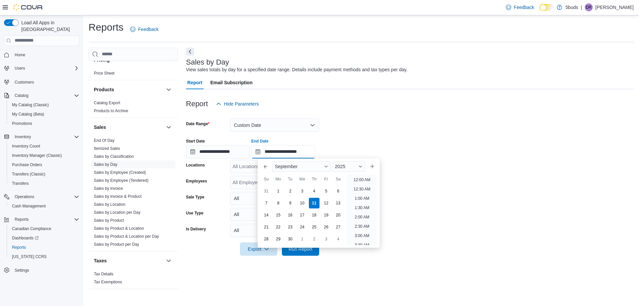  Describe the element at coordinates (302, 215) in the screenshot. I see `div: day-17` at that location.